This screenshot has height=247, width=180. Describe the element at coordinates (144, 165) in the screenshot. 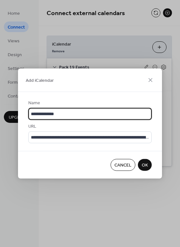

I see `button: OK` at that location.